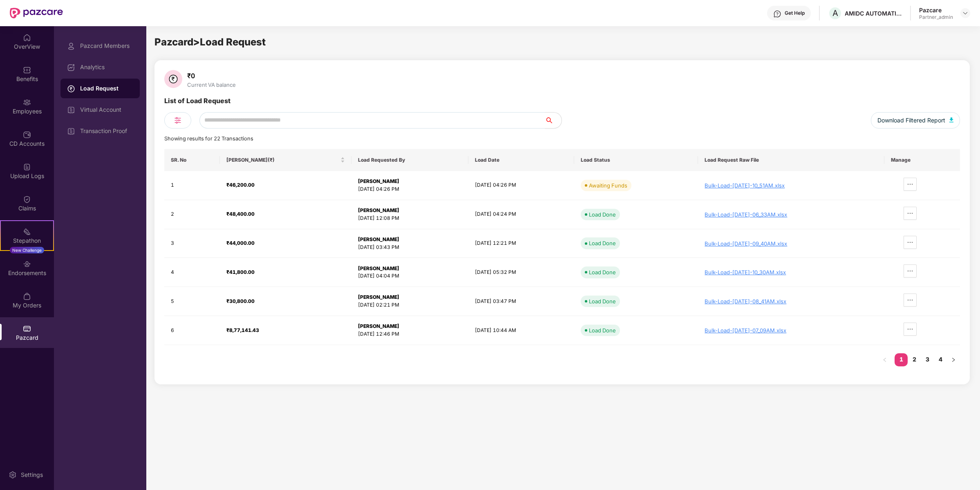 The width and height of the screenshot is (980, 490). Describe the element at coordinates (885, 359) in the screenshot. I see `span: left` at that location.